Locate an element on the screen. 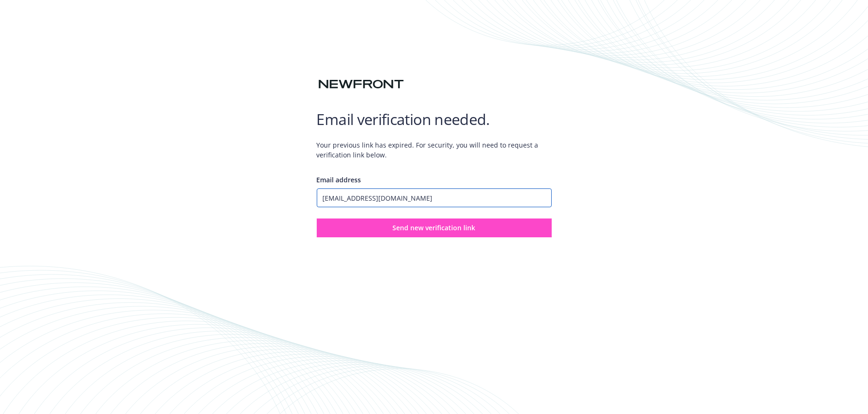  input: Enter your email is located at coordinates (434, 197).